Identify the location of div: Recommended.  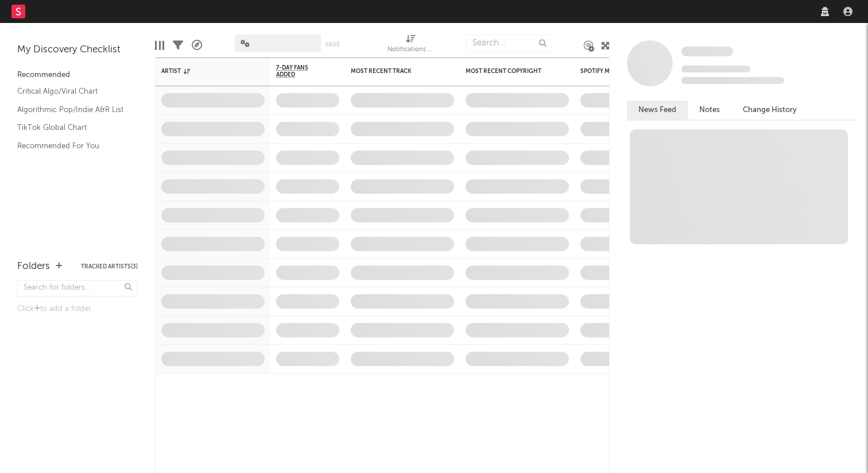
(78, 75).